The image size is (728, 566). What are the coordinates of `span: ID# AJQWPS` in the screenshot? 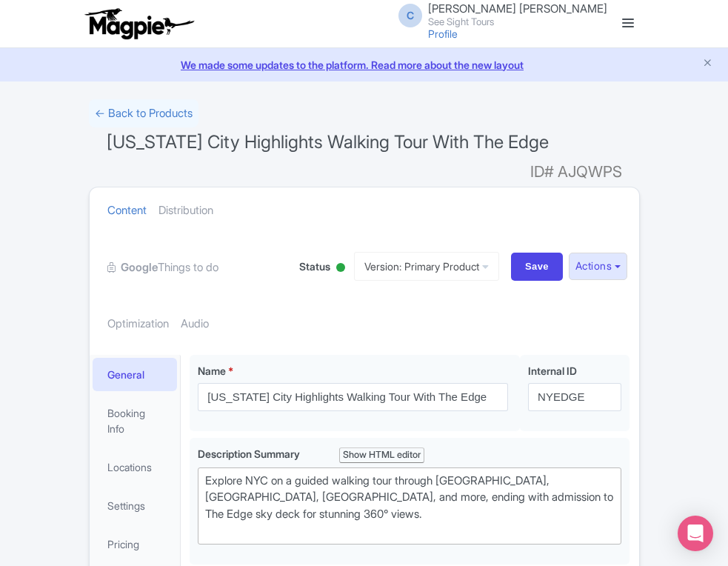 It's located at (576, 172).